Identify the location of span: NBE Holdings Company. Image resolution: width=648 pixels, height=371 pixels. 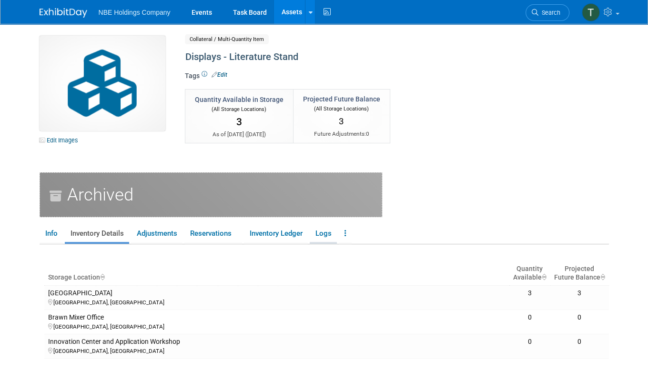
(134, 12).